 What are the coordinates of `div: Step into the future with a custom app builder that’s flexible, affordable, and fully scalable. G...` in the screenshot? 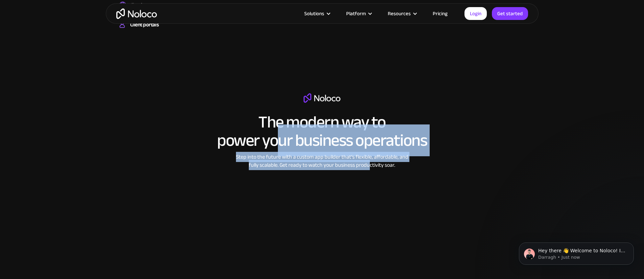 It's located at (322, 161).